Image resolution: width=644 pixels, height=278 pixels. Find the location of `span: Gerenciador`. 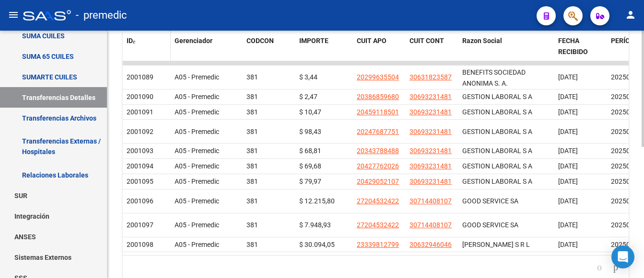

span: Gerenciador is located at coordinates (193, 41).